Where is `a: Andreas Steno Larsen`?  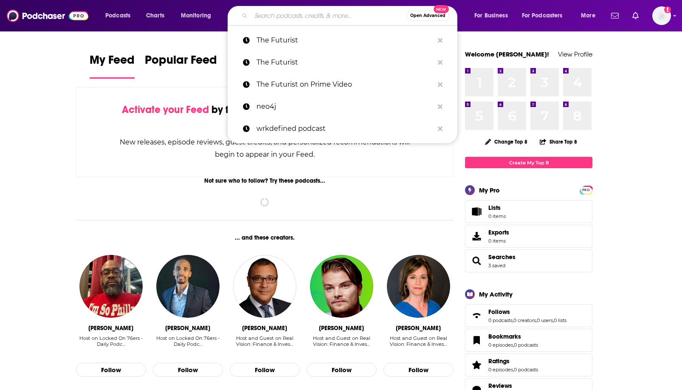
a: Andreas Steno Larsen is located at coordinates (341, 286).